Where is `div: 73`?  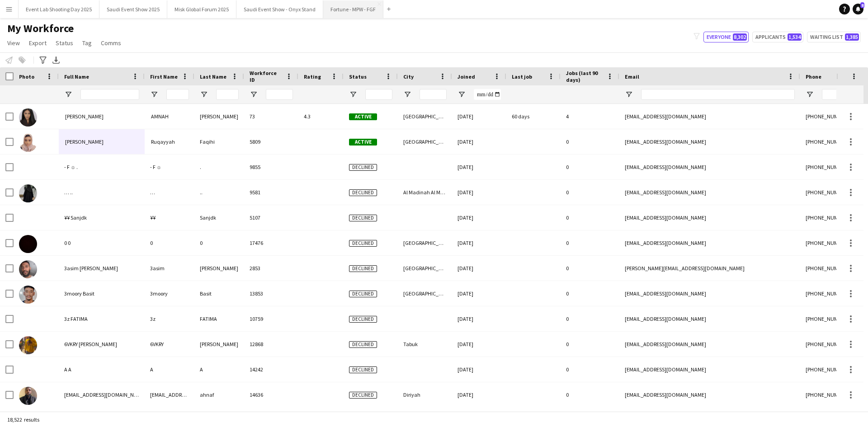 div: 73 is located at coordinates (271, 116).